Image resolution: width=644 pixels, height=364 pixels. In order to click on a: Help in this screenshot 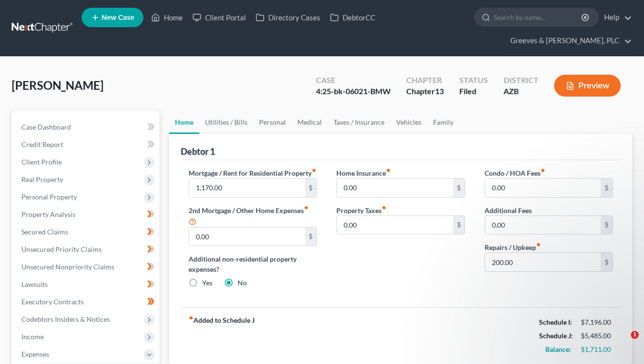, I will do `click(615, 18)`.